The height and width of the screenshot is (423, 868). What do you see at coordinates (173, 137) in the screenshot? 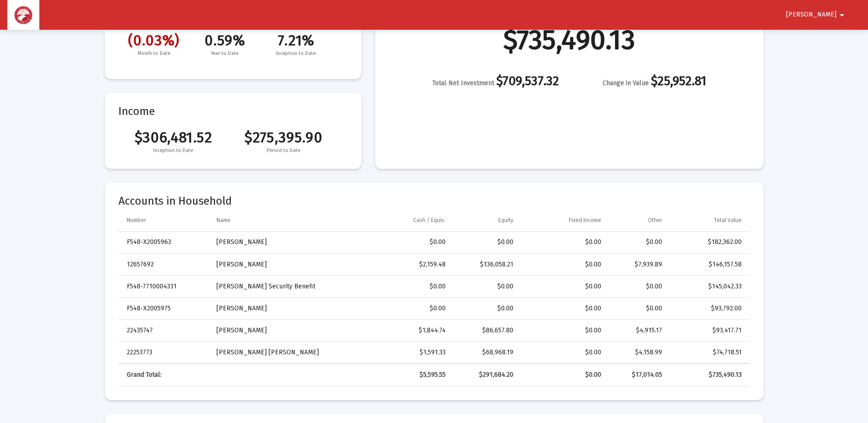
I see `span: $306,481.52` at bounding box center [173, 137].